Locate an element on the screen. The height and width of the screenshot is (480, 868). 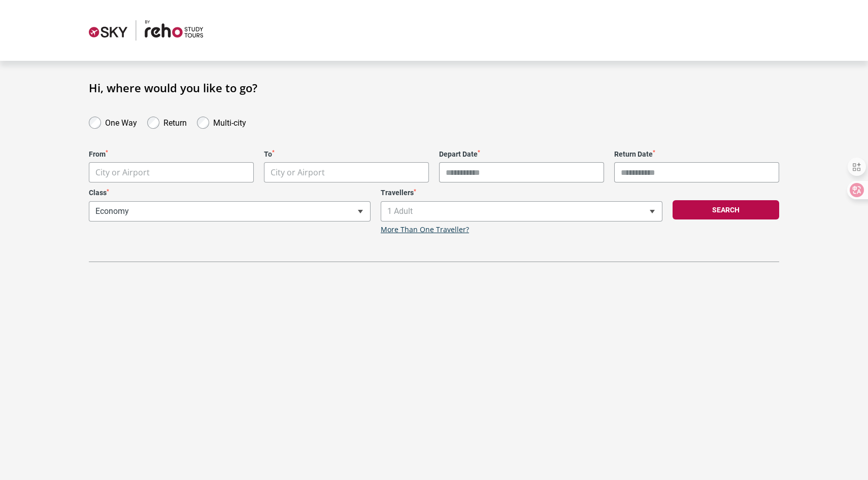
label: From is located at coordinates (171, 154).